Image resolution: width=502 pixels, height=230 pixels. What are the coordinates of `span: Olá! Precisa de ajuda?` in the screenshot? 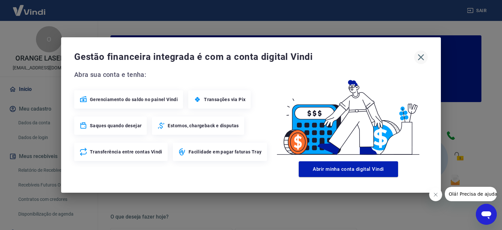 It's located at (29, 7).